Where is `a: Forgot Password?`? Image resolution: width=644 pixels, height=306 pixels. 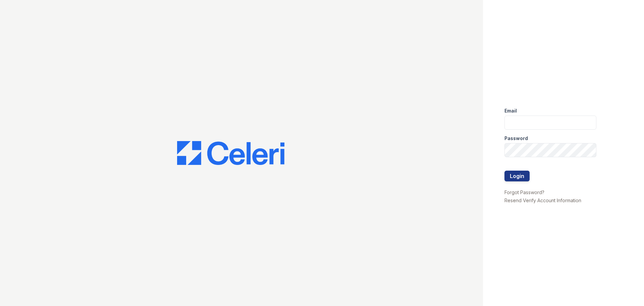 a: Forgot Password? is located at coordinates (525, 192).